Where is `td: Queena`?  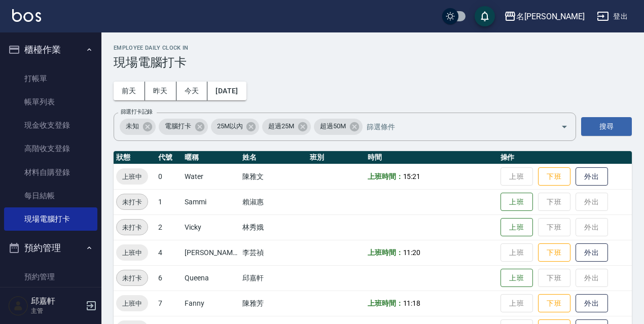 td: Queena is located at coordinates (211, 279).